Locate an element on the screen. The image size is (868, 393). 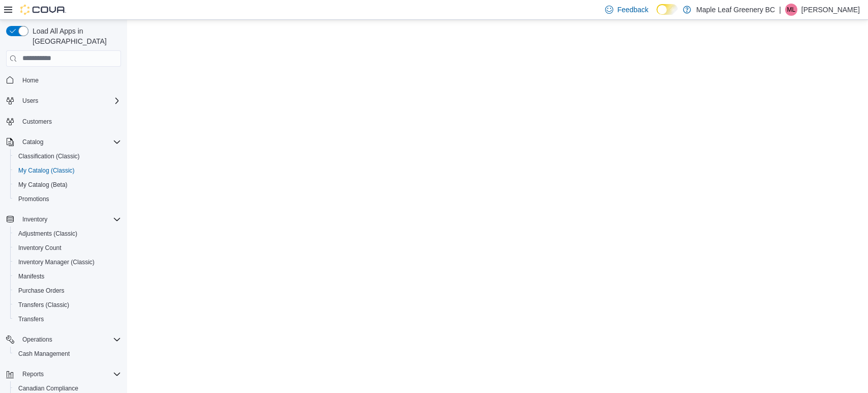
a: Transfers is located at coordinates (31, 319).